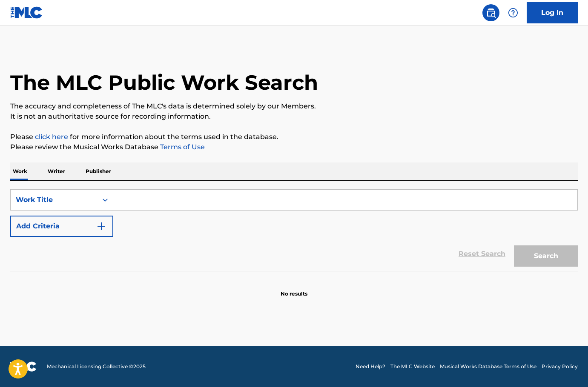  I want to click on a: Terms of Use, so click(181, 147).